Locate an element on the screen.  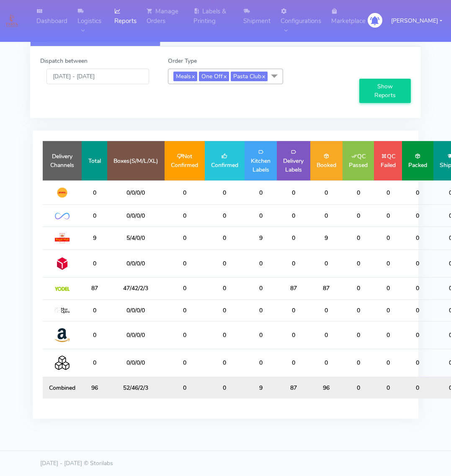
td: Packed is located at coordinates (417, 161).